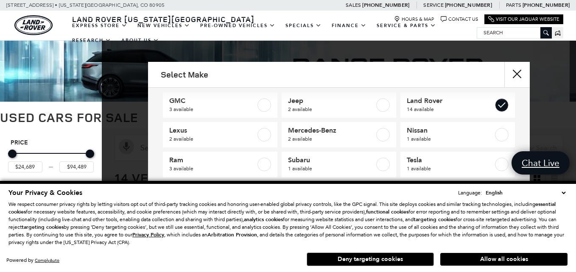 The width and height of the screenshot is (576, 272). Describe the element at coordinates (33, 260) in the screenshot. I see `div: Powered by` at that location.